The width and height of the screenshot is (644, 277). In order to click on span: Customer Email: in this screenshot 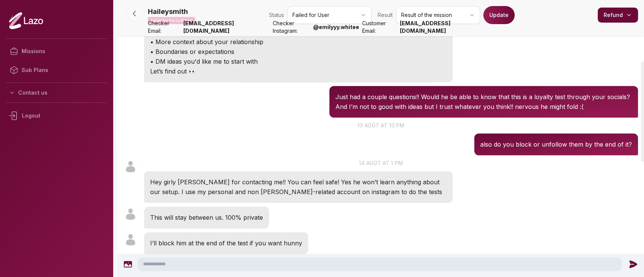, I will do `click(379, 27)`.